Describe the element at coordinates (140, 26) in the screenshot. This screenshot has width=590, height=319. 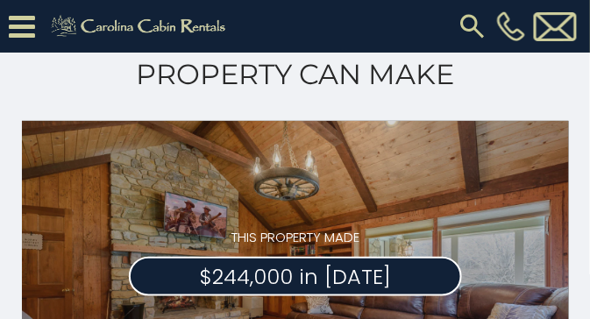
I see `img: Khaki-logo.png` at that location.